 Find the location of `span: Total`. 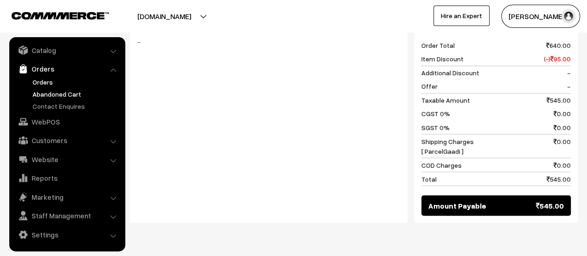

span: Total is located at coordinates (429, 178).